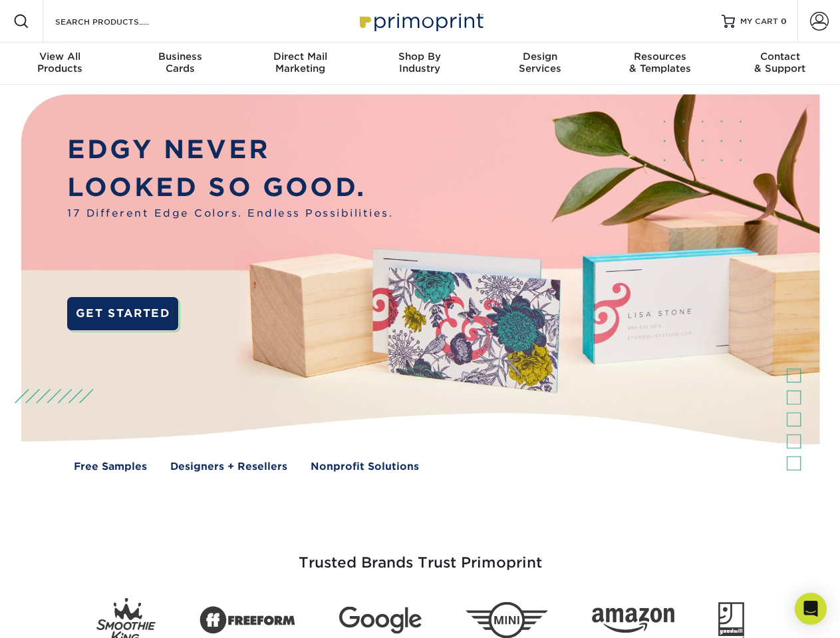  What do you see at coordinates (230, 214) in the screenshot?
I see `span: 17 Different Edge Colors. Endless Possibilities.` at bounding box center [230, 214].